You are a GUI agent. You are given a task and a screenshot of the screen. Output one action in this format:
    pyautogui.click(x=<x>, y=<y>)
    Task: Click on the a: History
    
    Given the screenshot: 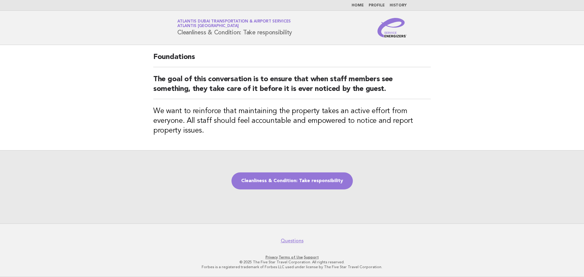 What is the action you would take?
    pyautogui.click(x=398, y=5)
    